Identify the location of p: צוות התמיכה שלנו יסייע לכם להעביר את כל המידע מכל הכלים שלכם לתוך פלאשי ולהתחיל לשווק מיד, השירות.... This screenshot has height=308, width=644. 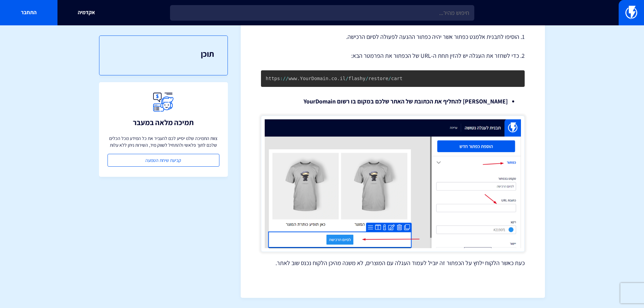
(163, 142).